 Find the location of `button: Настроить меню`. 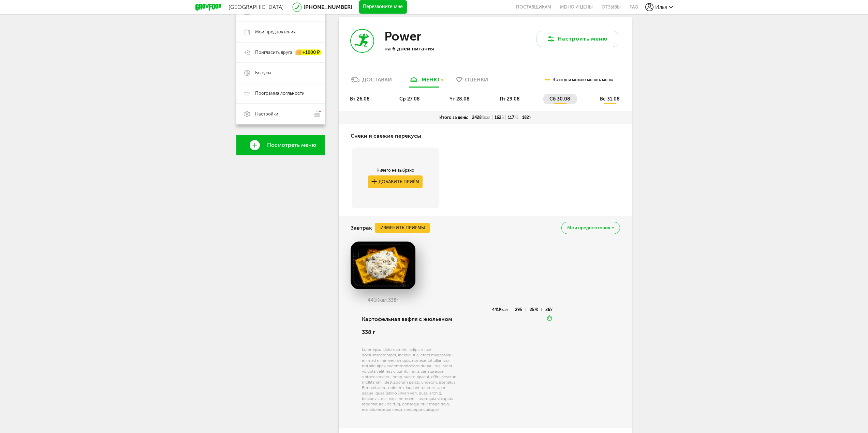

button: Настроить меню is located at coordinates (578, 39).